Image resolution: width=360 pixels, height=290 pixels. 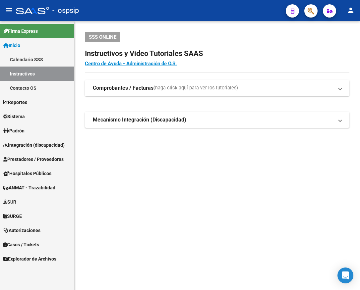 What do you see at coordinates (33, 159) in the screenshot?
I see `span: Prestadores / Proveedores` at bounding box center [33, 159].